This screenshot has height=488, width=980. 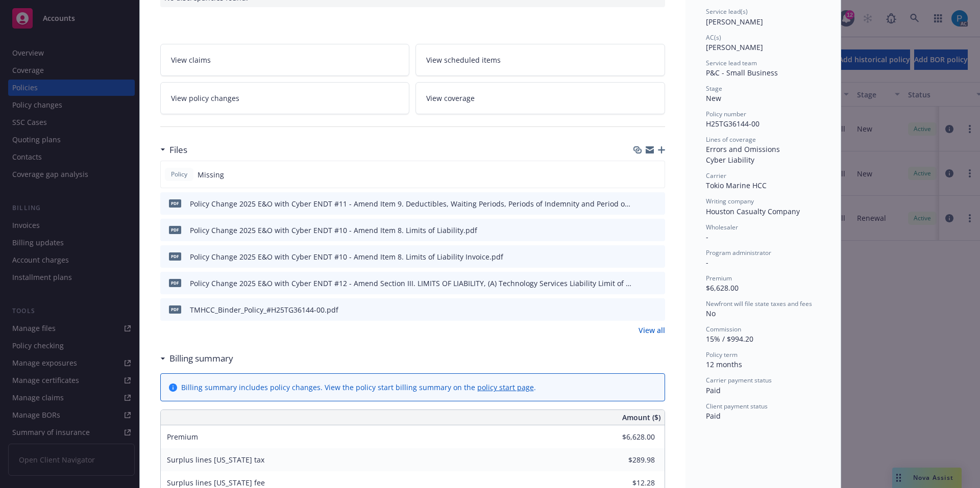 What do you see at coordinates (731, 62) in the screenshot?
I see `span: Service lead team` at bounding box center [731, 62].